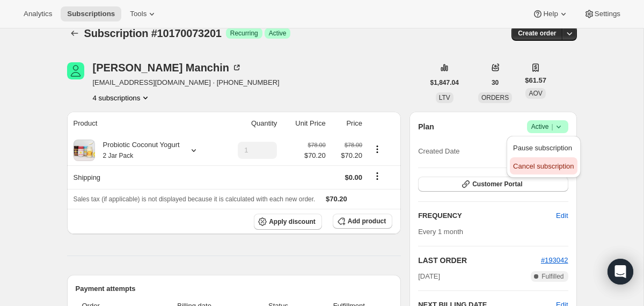 The height and width of the screenshot is (306, 644). I want to click on span: Create order, so click(537, 33).